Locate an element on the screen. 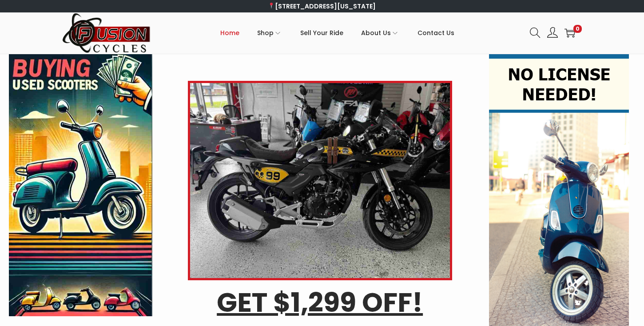  a: Home is located at coordinates (230, 33).